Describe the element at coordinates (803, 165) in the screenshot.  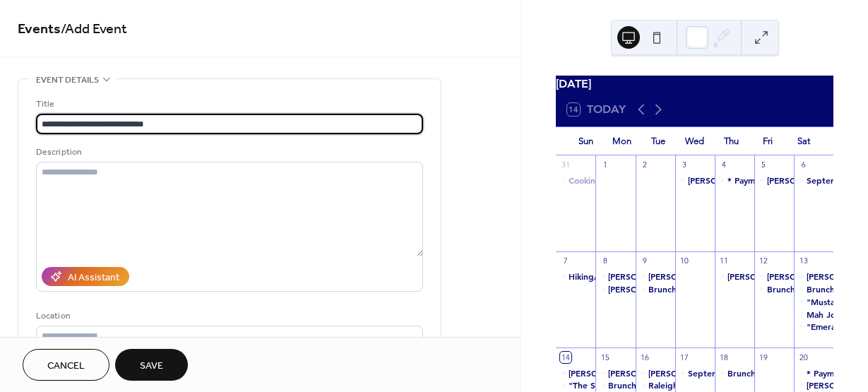
I see `div: 6` at that location.